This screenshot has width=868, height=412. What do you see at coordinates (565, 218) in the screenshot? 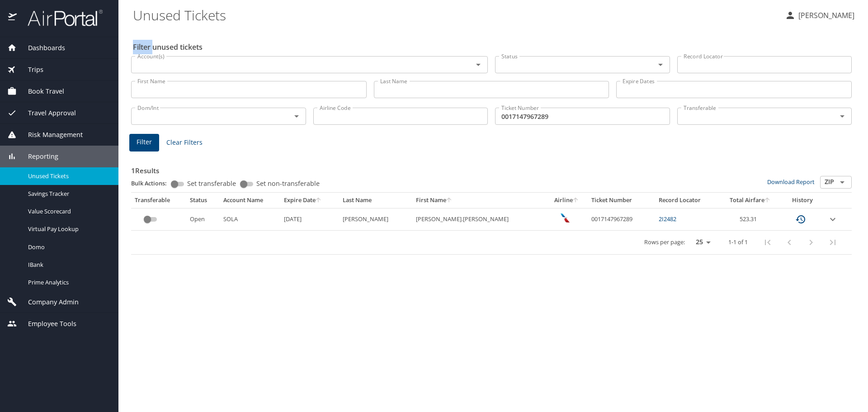
I see `img: American Airlines` at bounding box center [565, 218].